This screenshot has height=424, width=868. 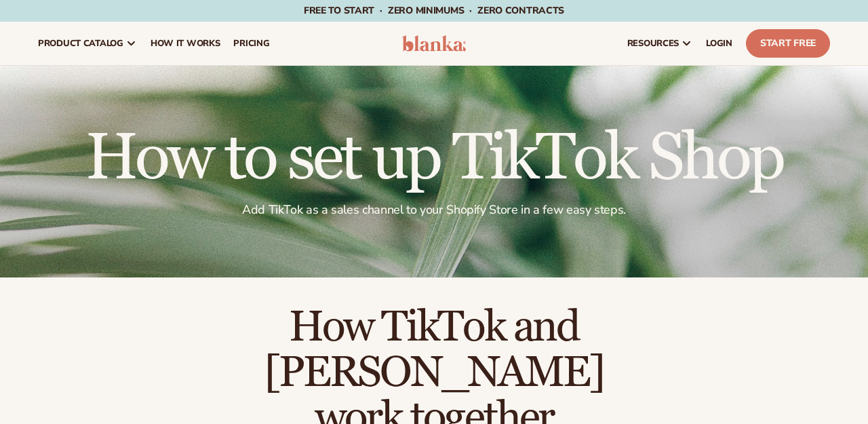 What do you see at coordinates (719, 44) in the screenshot?
I see `span: LOGIN` at bounding box center [719, 44].